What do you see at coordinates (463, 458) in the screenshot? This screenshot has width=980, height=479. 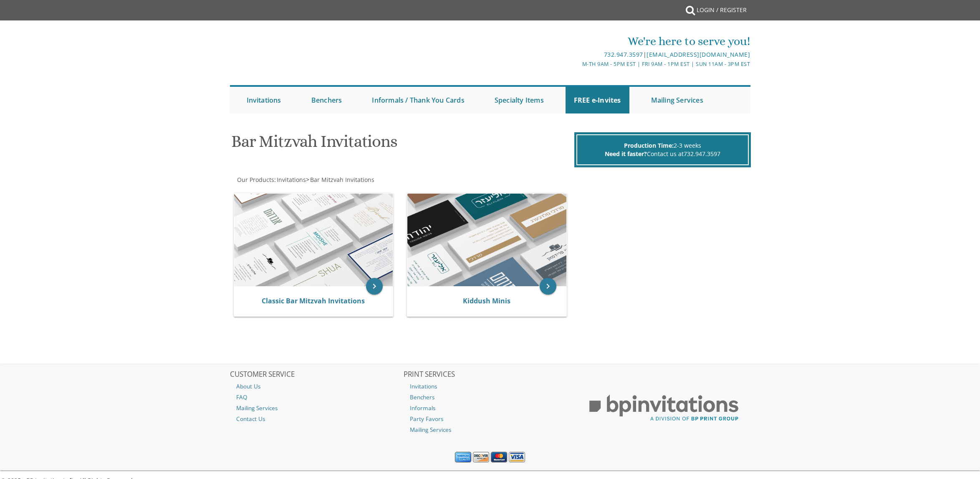 I see `img: American Express` at bounding box center [463, 458].